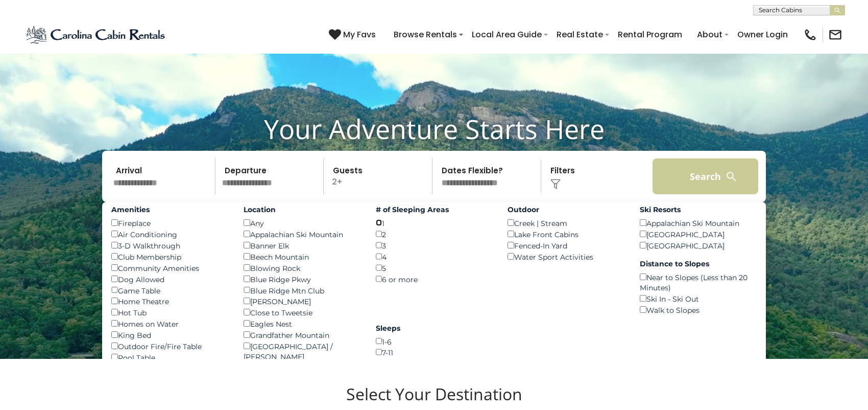  I want to click on img: mail-regular-black.png, so click(835, 35).